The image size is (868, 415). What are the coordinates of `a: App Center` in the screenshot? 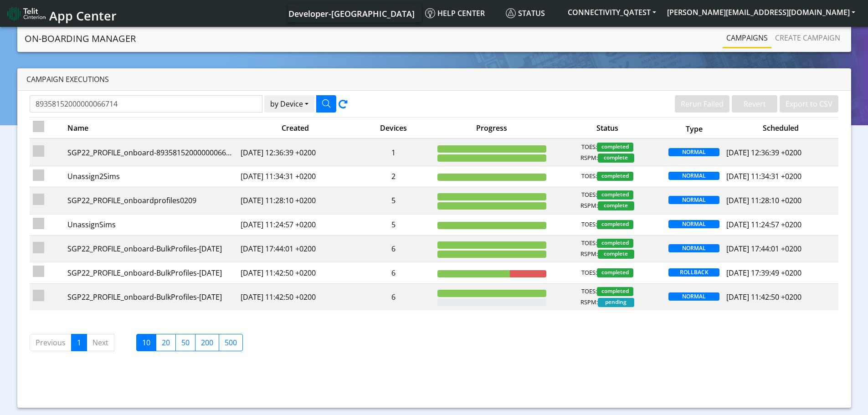 It's located at (61, 13).